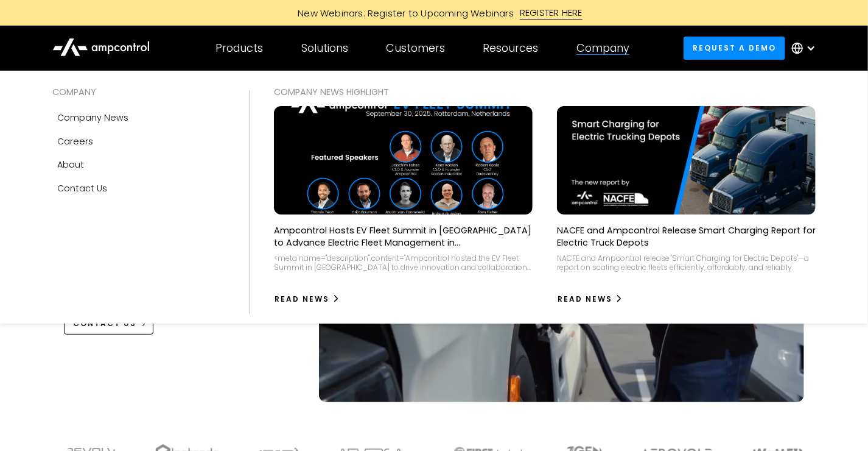 This screenshot has width=868, height=451. I want to click on div: Careers, so click(75, 141).